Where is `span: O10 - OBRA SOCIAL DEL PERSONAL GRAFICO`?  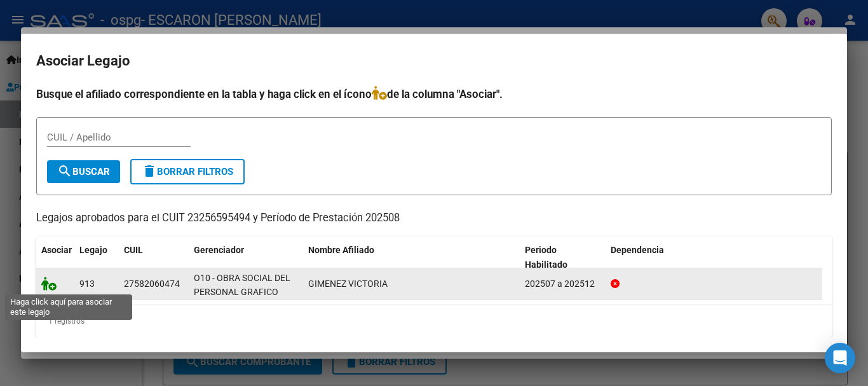 span: O10 - OBRA SOCIAL DEL PERSONAL GRAFICO is located at coordinates (242, 285).